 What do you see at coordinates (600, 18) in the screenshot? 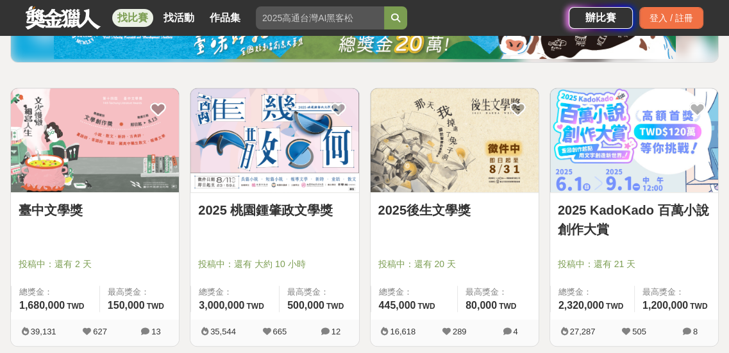
I see `a: 辦比賽` at bounding box center [600, 18].